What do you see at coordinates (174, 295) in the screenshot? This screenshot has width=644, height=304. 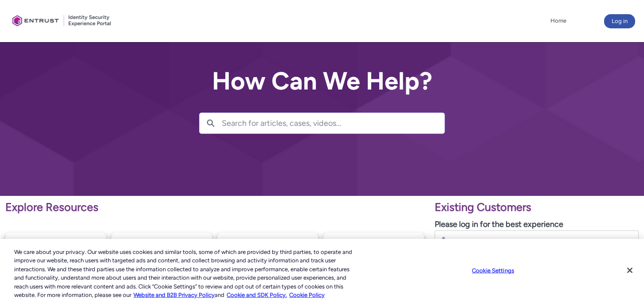 I see `a: More information about our cookie policy., opens in a new tab` at bounding box center [174, 295].